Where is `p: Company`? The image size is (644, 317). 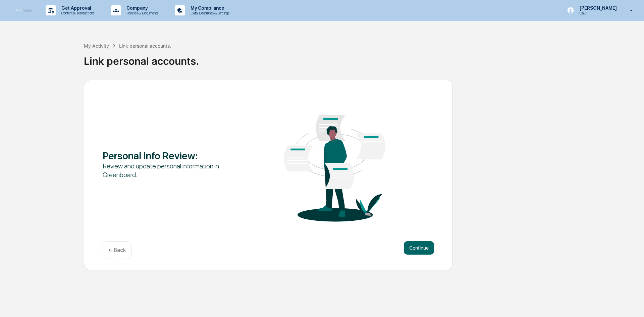
p: Company is located at coordinates (142, 8).